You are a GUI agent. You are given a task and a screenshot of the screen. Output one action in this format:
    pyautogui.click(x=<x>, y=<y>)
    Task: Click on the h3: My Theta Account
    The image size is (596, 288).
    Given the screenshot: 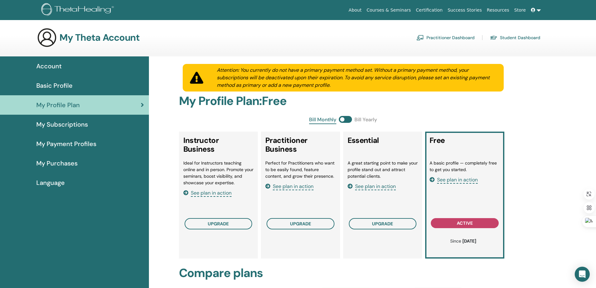 What is the action you would take?
    pyautogui.click(x=100, y=38)
    